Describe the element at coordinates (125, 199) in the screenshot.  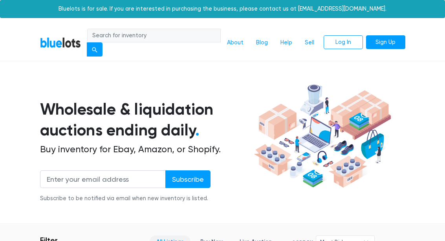
I see `div: Subscribe to be notified via email when new inventory is listed.` at that location.